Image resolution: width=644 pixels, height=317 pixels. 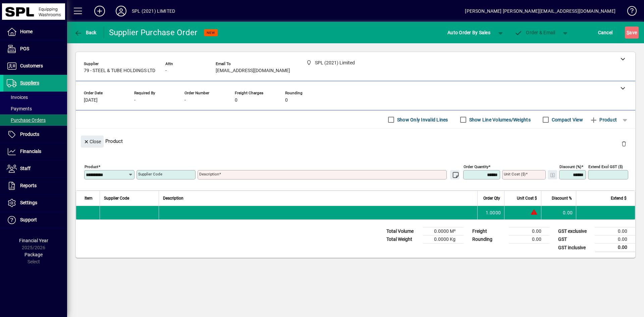 I want to click on span: Invoices, so click(x=17, y=97).